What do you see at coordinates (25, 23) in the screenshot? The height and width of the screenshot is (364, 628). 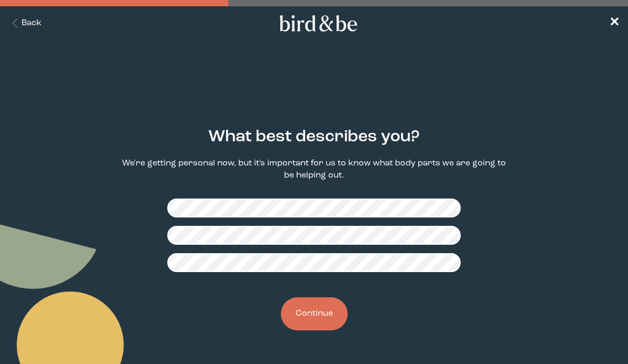 I see `button: Back Button` at bounding box center [25, 23].